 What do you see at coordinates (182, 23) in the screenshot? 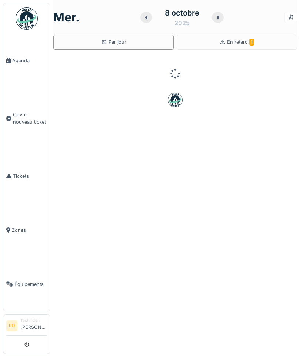
I see `div: 2025` at bounding box center [182, 23].